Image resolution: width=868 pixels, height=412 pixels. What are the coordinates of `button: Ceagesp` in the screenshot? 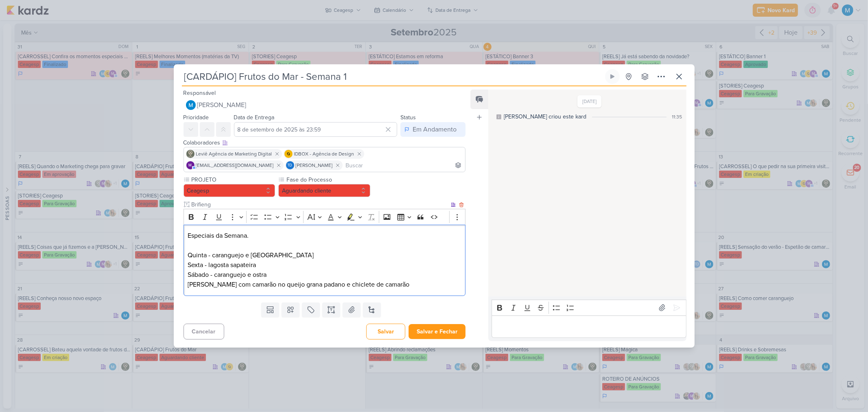 It's located at (230, 191).